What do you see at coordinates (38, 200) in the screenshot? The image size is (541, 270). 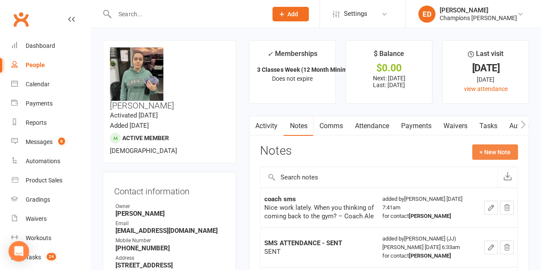 I see `div: Gradings` at bounding box center [38, 200].